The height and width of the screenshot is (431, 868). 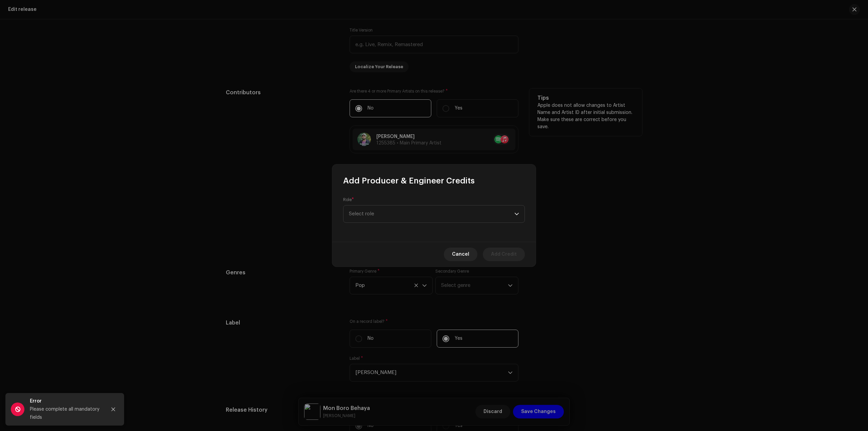 I want to click on div: dropdown trigger, so click(x=517, y=214).